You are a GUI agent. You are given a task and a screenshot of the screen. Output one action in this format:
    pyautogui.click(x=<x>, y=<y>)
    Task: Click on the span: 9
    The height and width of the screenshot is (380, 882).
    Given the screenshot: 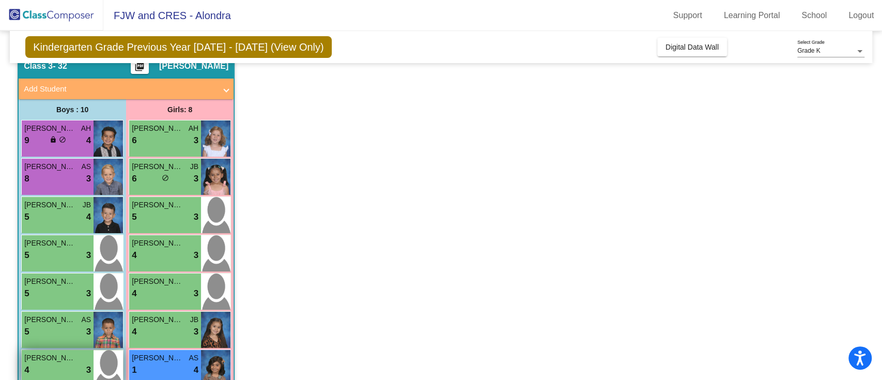 What is the action you would take?
    pyautogui.click(x=26, y=141)
    